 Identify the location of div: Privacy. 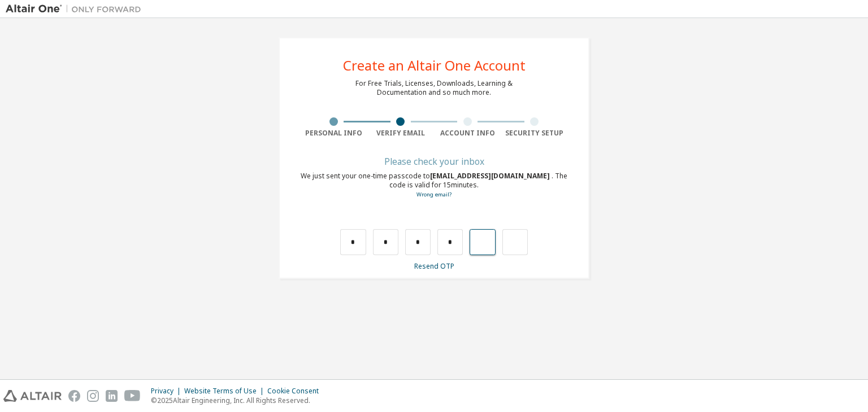
(167, 391).